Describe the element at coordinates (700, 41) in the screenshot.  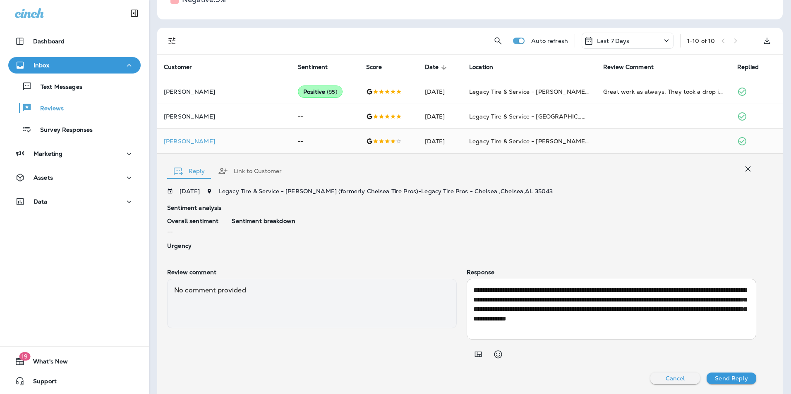
I see `div: 1 - 10 of 10` at that location.